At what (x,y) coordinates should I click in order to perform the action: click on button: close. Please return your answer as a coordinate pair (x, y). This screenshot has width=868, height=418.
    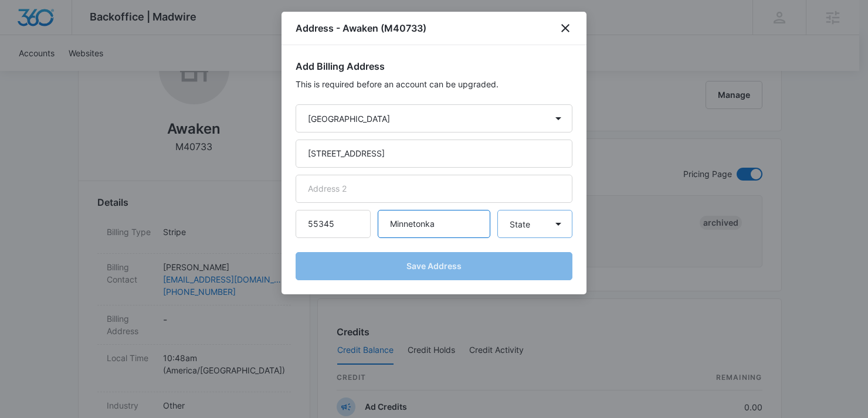
    Looking at the image, I should click on (565, 28).